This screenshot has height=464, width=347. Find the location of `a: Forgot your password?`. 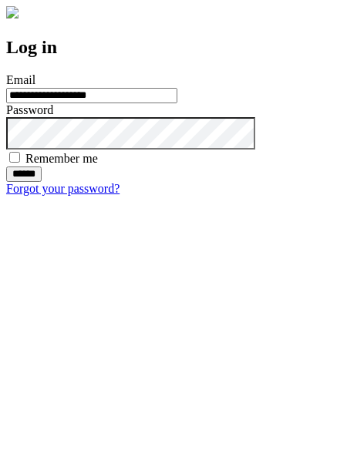

a: Forgot your password? is located at coordinates (62, 188).